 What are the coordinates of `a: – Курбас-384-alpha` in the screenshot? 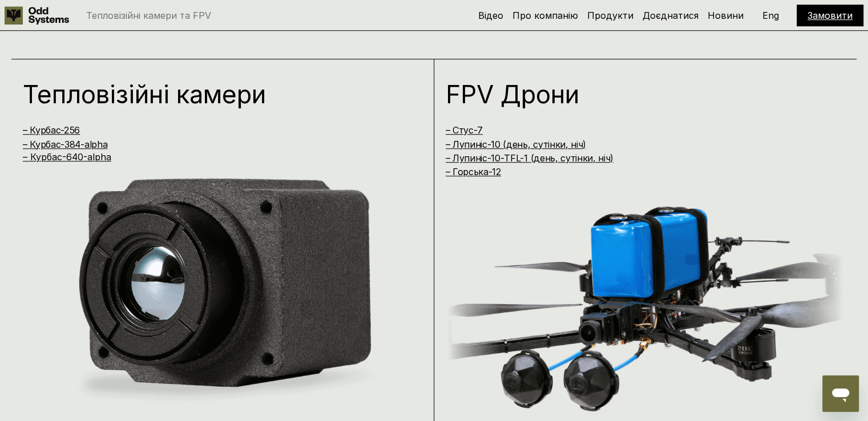 It's located at (65, 145).